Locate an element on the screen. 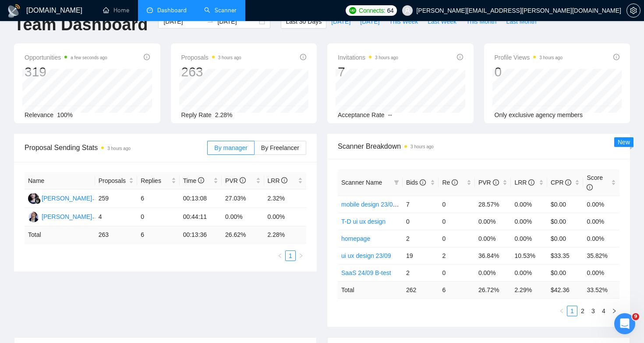 This screenshot has width=644, height=343. td: 6 is located at coordinates (159, 235).